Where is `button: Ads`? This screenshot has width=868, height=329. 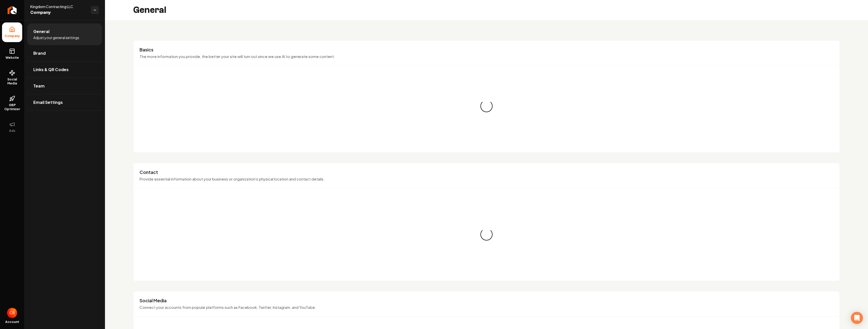
button: Ads is located at coordinates (12, 127).